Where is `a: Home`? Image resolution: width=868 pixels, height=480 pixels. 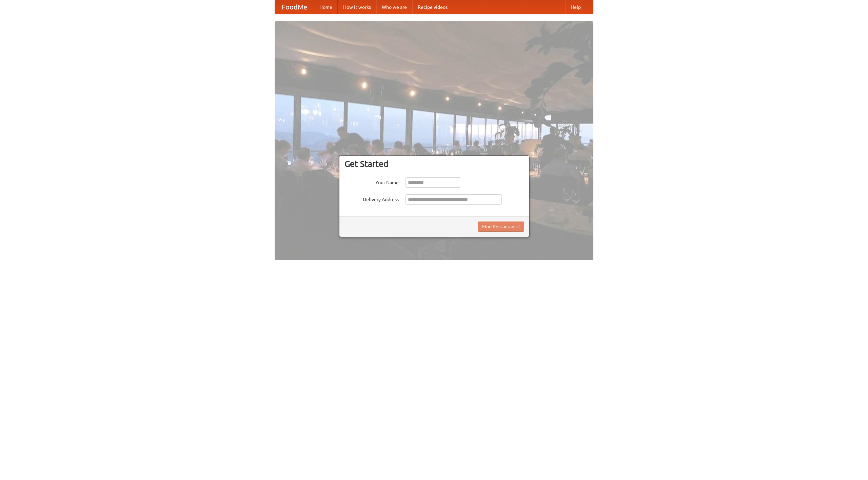
a: Home is located at coordinates (326, 7).